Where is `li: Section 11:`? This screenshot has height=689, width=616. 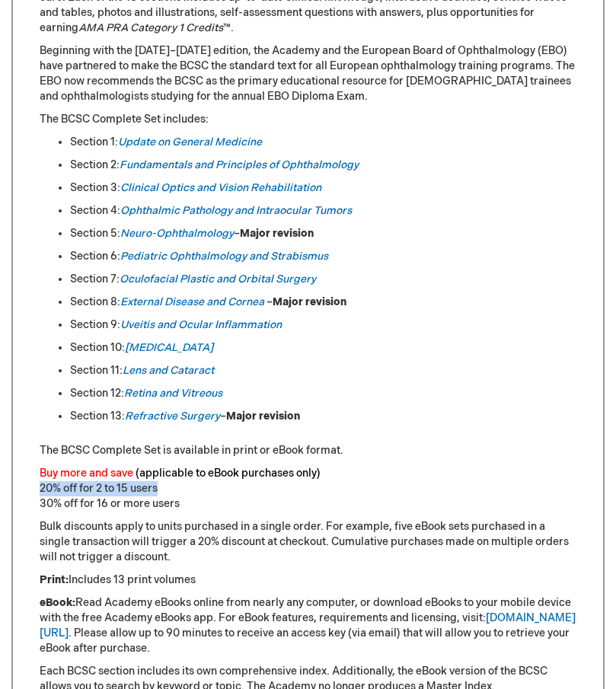
li: Section 11: is located at coordinates (323, 370).